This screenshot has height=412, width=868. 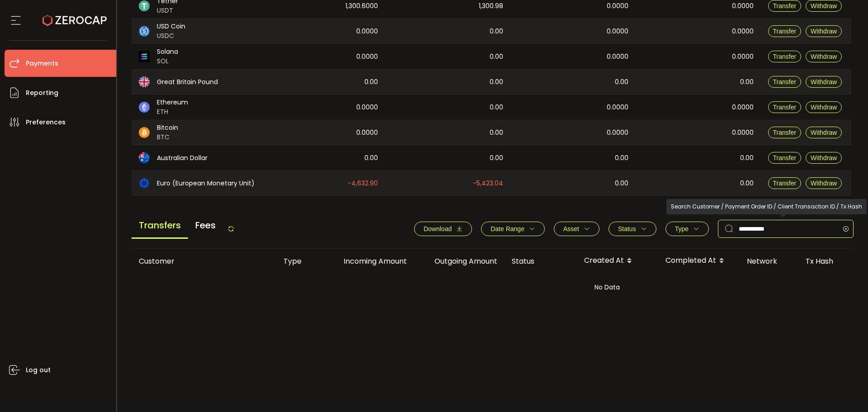 I want to click on span: Status, so click(x=627, y=229).